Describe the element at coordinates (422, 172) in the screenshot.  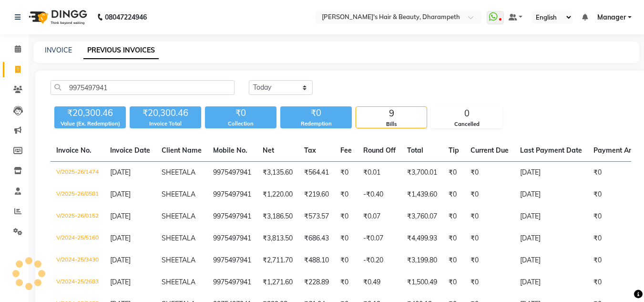
I see `td: ₹3,700.01` at that location.